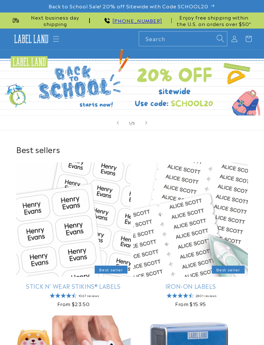 This screenshot has height=345, width=264. What do you see at coordinates (146, 123) in the screenshot?
I see `button: Next slide` at bounding box center [146, 123].